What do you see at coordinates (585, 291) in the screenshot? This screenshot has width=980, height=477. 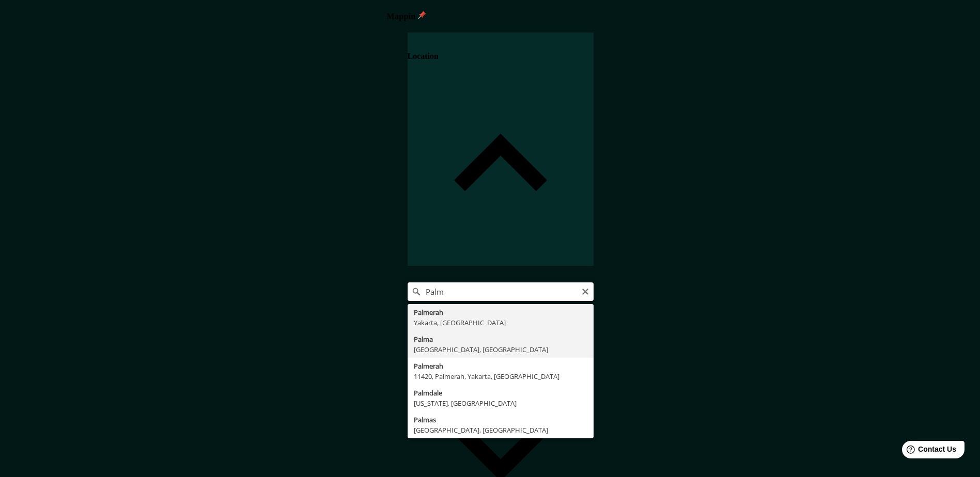 I see `button: Clear` at bounding box center [585, 291].